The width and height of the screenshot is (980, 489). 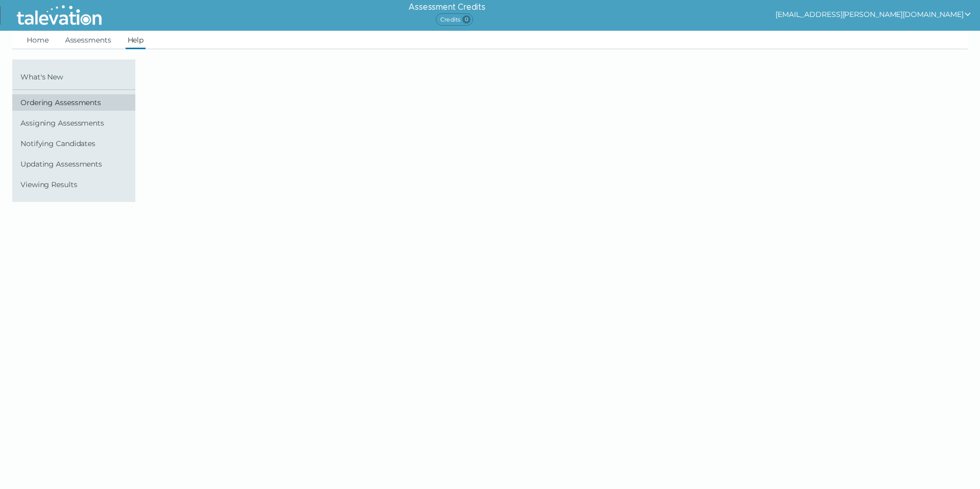 What do you see at coordinates (38, 40) in the screenshot?
I see `a: Home` at bounding box center [38, 40].